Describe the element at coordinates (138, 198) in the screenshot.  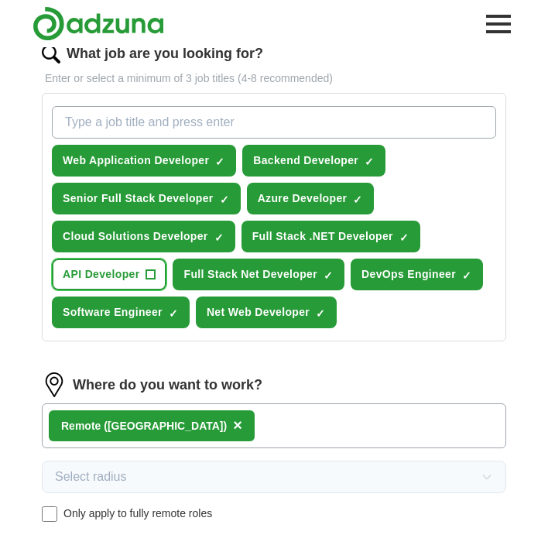
I see `span: Senior Full Stack Developer` at that location.